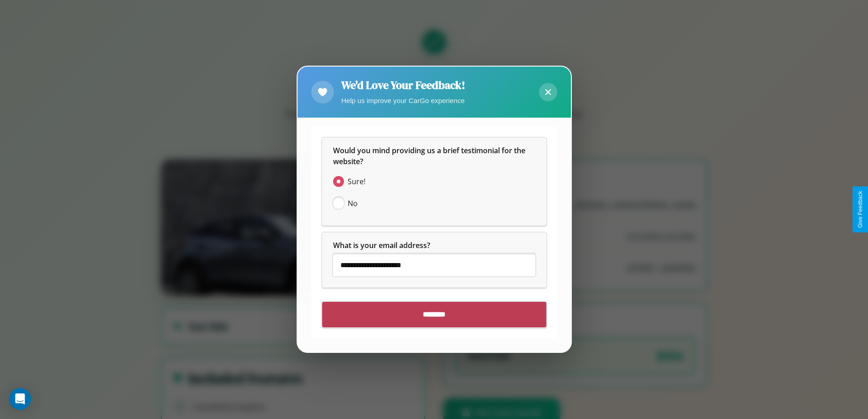  I want to click on span: Sure!, so click(356, 182).